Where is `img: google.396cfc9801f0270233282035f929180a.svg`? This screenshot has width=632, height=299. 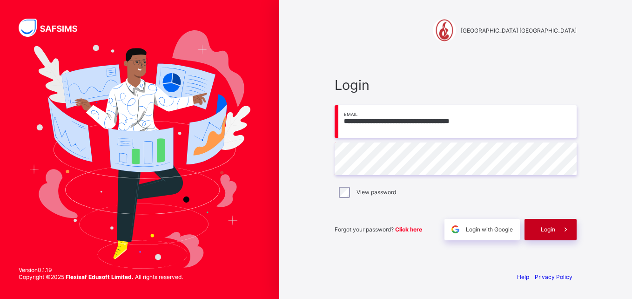 img: google.396cfc9801f0270233282035f929180a.svg is located at coordinates (455, 229).